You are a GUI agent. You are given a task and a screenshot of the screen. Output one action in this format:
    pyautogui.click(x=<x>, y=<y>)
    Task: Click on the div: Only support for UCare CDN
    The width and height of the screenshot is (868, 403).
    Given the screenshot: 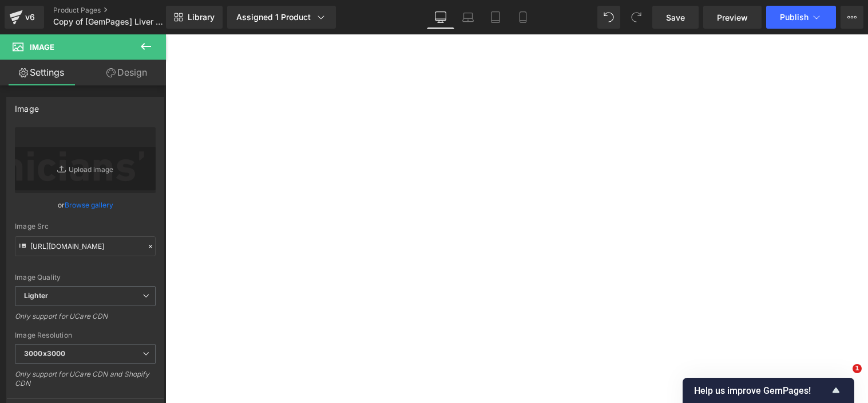 What is the action you would take?
    pyautogui.click(x=86, y=320)
    